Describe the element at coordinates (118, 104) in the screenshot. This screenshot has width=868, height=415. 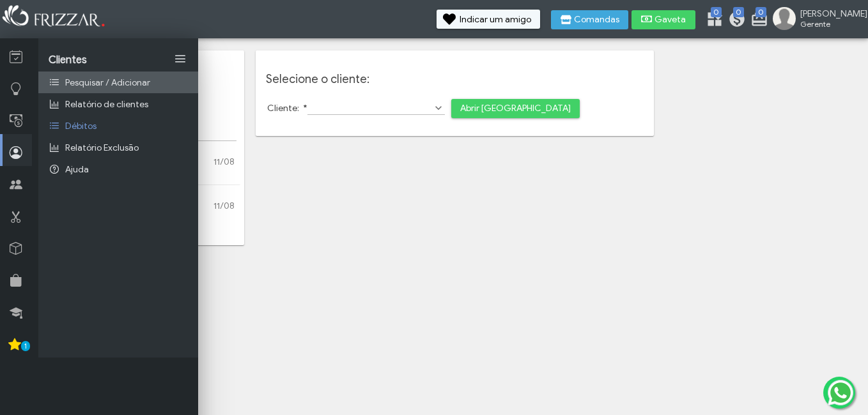
I see `a: Relatório de clientes` at that location.